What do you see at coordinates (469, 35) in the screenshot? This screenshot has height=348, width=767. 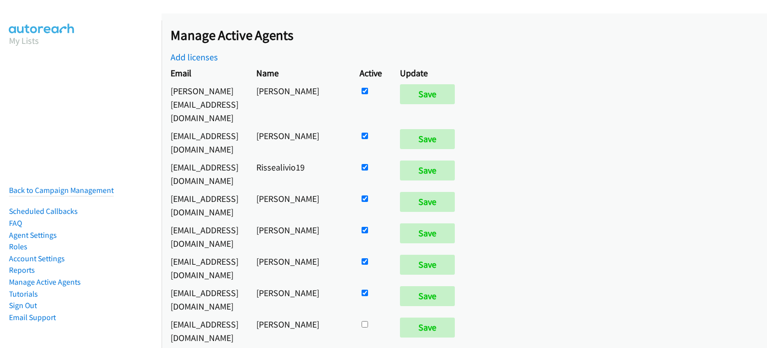 I see `h2: Manage Active Agents` at bounding box center [469, 35].